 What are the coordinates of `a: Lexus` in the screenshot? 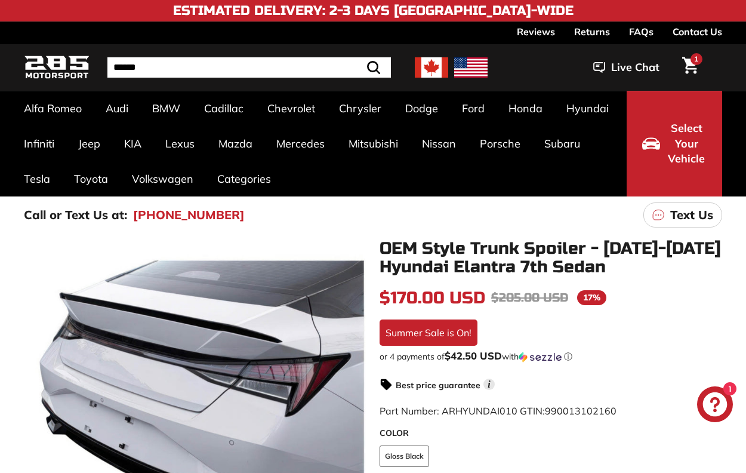 It's located at (180, 143).